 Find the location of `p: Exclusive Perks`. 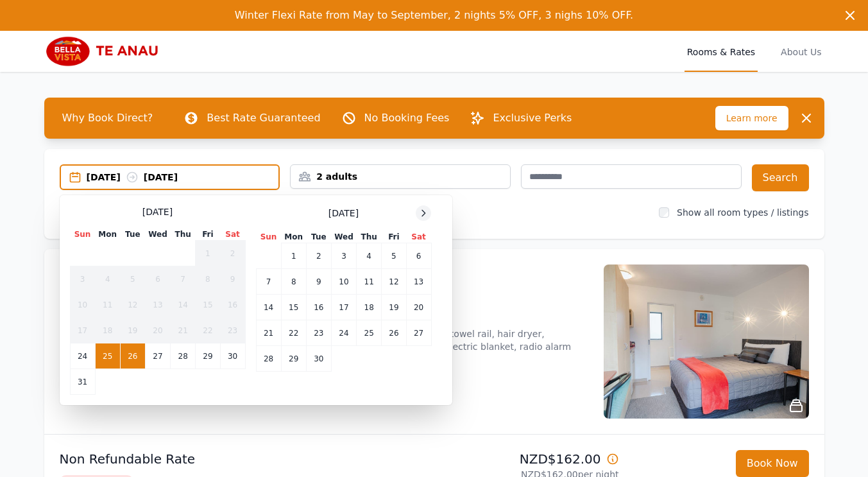

p: Exclusive Perks is located at coordinates (532, 118).